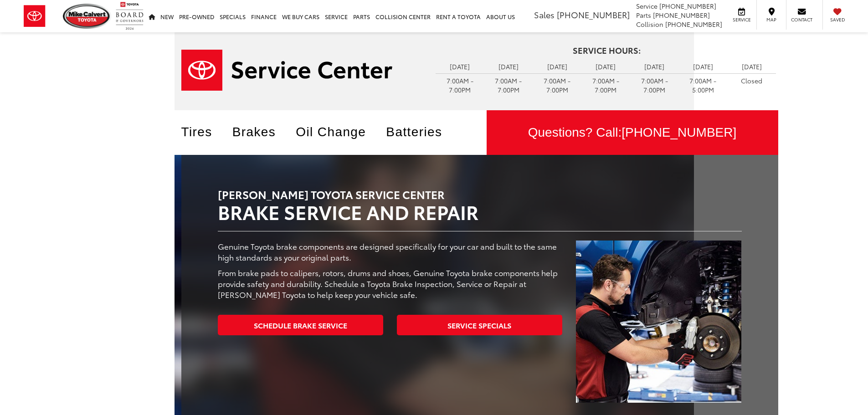  I want to click on img: Mike Calvert Toyota, so click(87, 16).